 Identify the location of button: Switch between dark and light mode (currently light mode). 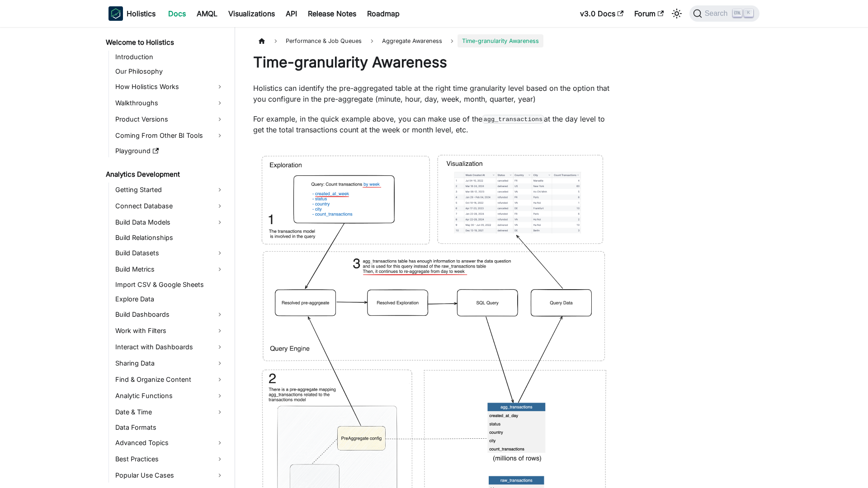
(677, 14).